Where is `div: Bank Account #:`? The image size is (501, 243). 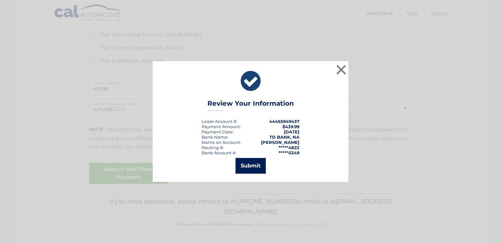 div: Bank Account #: is located at coordinates (219, 152).